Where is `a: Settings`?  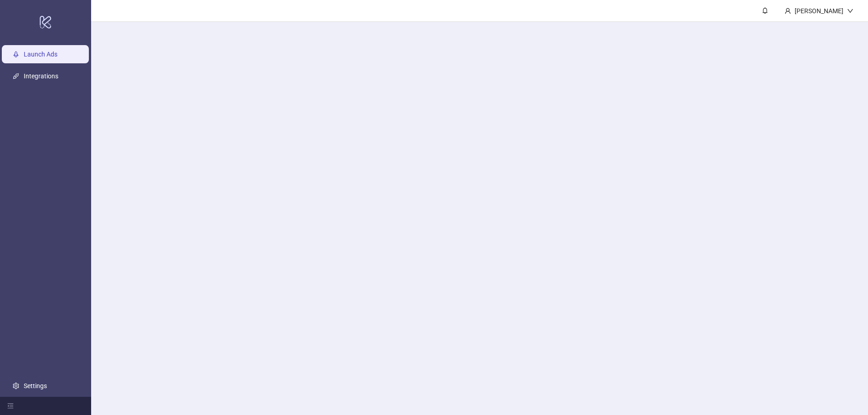
a: Settings is located at coordinates (35, 386).